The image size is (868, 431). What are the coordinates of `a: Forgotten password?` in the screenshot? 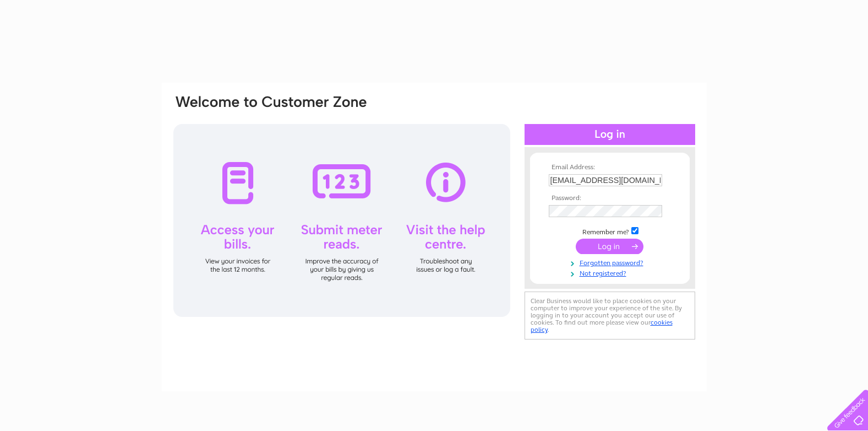 It's located at (611, 262).